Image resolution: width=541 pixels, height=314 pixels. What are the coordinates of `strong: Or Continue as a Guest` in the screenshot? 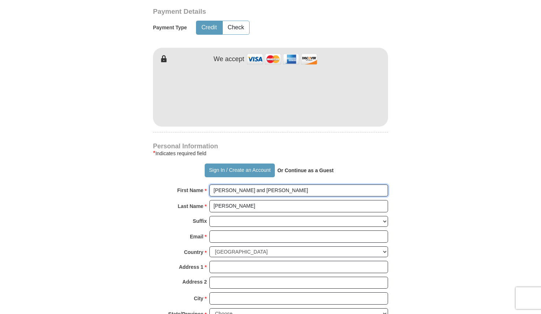 It's located at (305, 170).